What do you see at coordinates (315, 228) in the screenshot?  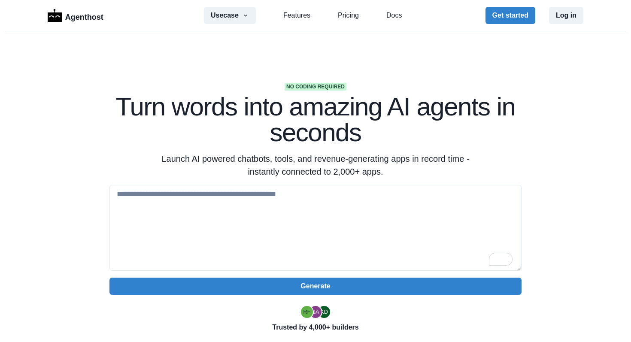 I see `textarea: To enrich screen reader interactions, please activate Accessibility in Grammarly extension settings` at bounding box center [315, 228].